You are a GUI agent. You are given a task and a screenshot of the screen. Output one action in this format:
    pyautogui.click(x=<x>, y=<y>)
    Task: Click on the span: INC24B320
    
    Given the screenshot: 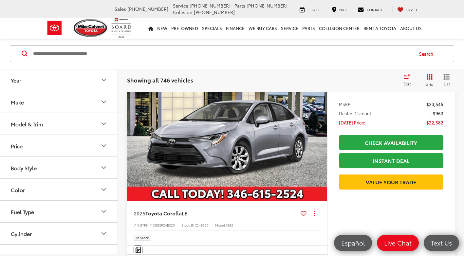 What is the action you would take?
    pyautogui.click(x=200, y=225)
    